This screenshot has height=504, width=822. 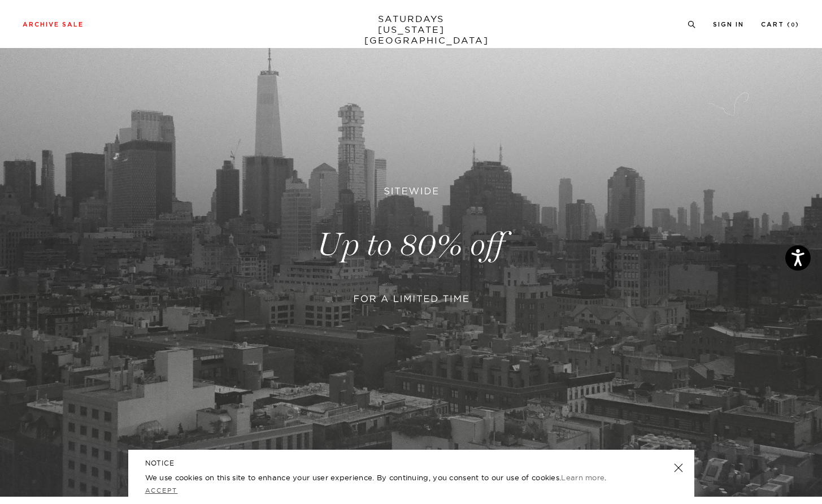 I want to click on a: Learn more, so click(x=583, y=477).